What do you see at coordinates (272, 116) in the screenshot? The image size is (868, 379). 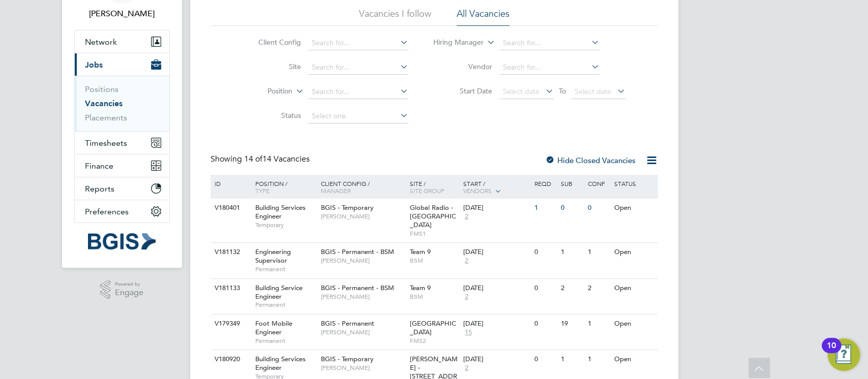 I see `label: Status` at bounding box center [272, 116].